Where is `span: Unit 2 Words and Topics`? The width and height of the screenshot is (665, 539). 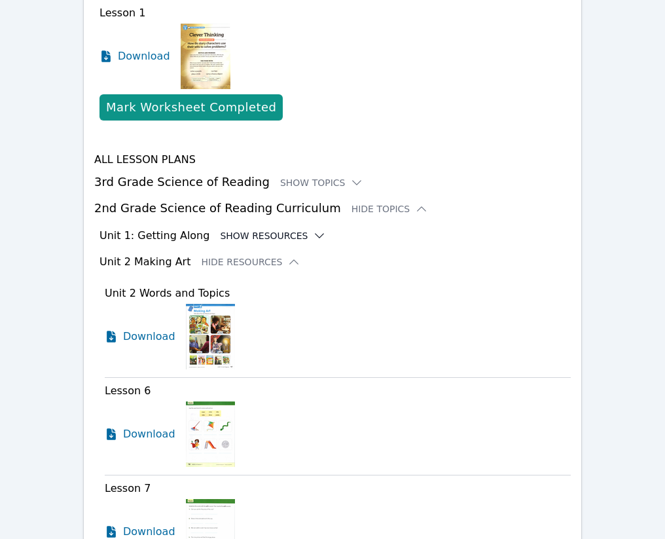
span: Unit 2 Words and Topics is located at coordinates (167, 293).